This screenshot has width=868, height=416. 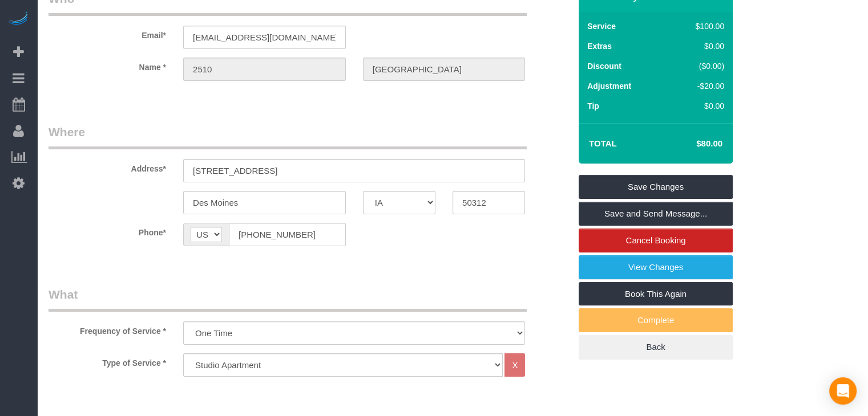 What do you see at coordinates (107, 329) in the screenshot?
I see `label: Frequency of Service *` at bounding box center [107, 329].